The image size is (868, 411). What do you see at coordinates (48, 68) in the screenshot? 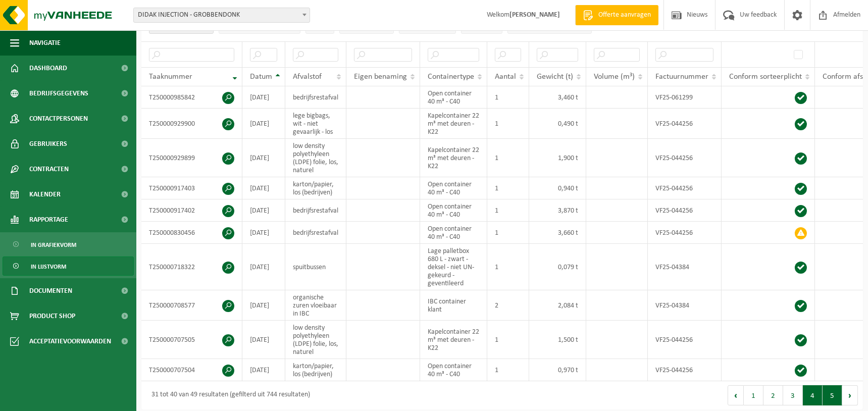
I see `span: Dashboard` at bounding box center [48, 68].